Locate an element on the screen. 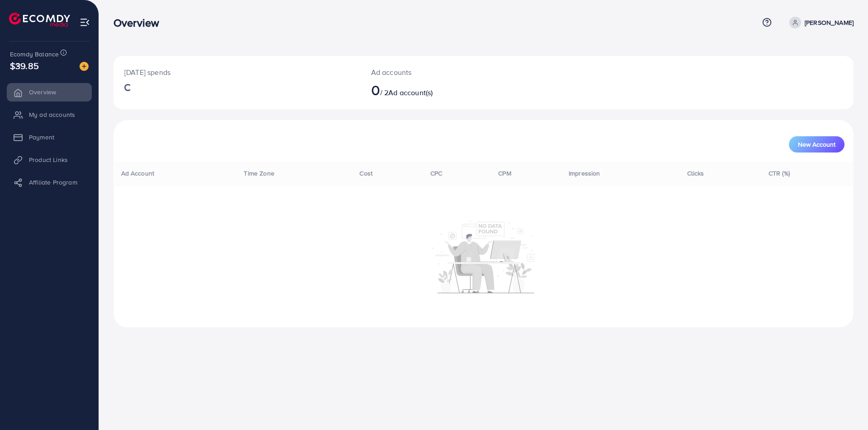  h3: Overview is located at coordinates (140, 22).